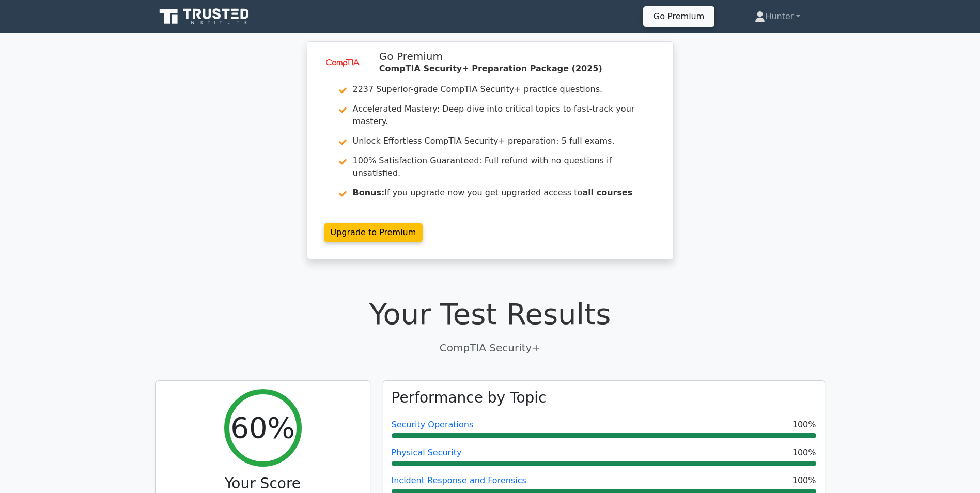 The height and width of the screenshot is (493, 980). I want to click on h1: Your Test Results, so click(491, 313).